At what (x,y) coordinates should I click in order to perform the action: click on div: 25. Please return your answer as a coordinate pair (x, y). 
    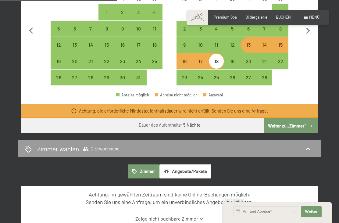
    Looking at the image, I should click on (217, 82).